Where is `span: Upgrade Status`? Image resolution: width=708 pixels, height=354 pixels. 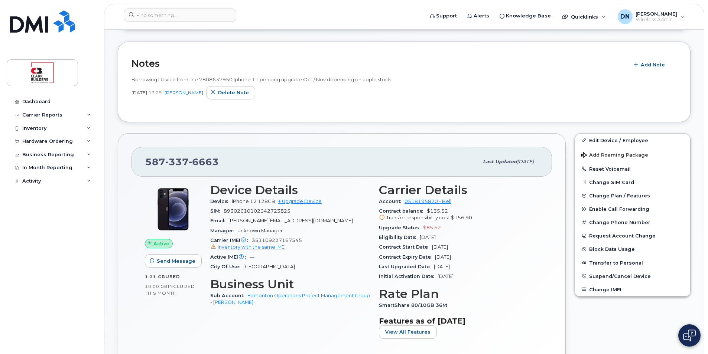
span: Upgrade Status is located at coordinates (401, 228).